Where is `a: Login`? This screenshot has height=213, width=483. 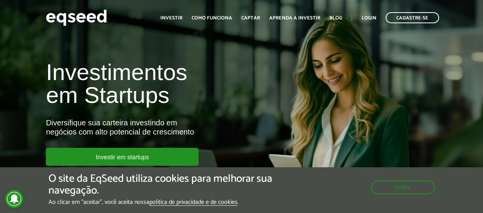
a: Login is located at coordinates (369, 18).